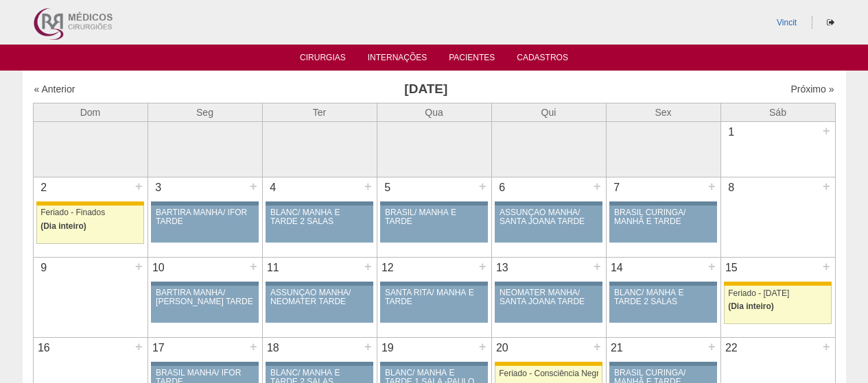 The image size is (868, 383). What do you see at coordinates (778, 111) in the screenshot?
I see `th: Sáb` at bounding box center [778, 111].